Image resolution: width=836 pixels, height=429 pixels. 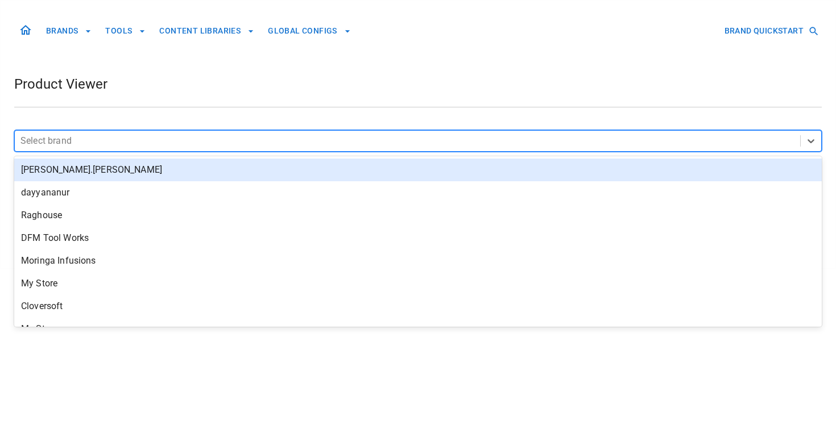 I want to click on button: CONTENT LIBRARIES, so click(x=206, y=31).